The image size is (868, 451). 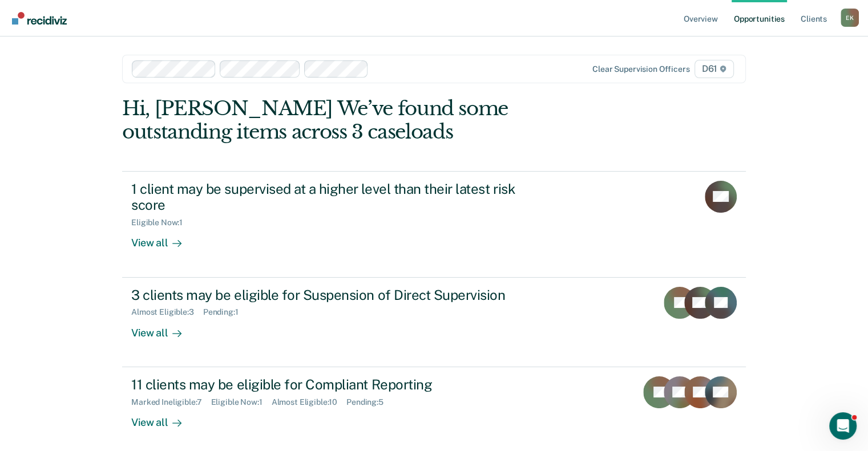 I want to click on div: 3 clients may be eligible for Suspension of Direct Supervision, so click(x=332, y=295).